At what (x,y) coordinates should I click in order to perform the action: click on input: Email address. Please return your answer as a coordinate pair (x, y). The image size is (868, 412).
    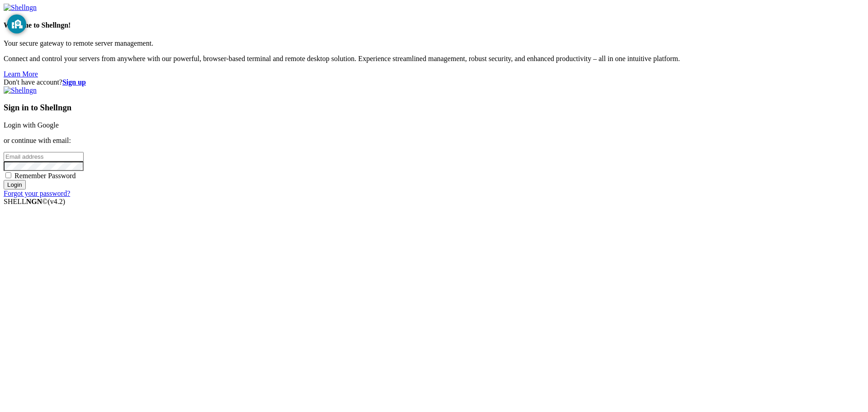
    Looking at the image, I should click on (43, 156).